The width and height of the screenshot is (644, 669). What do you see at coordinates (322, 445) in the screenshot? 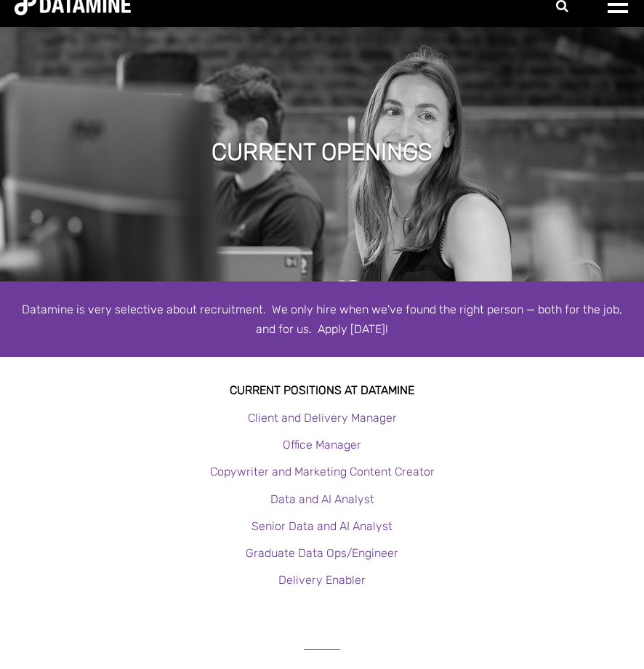
I see `a: Office Manager` at bounding box center [322, 445].